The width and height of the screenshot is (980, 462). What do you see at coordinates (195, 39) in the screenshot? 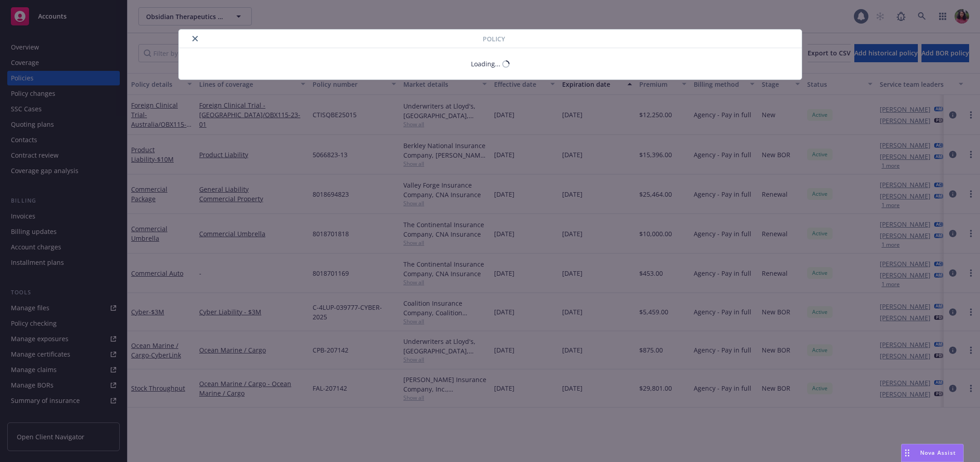
I see `button: close` at bounding box center [195, 39].